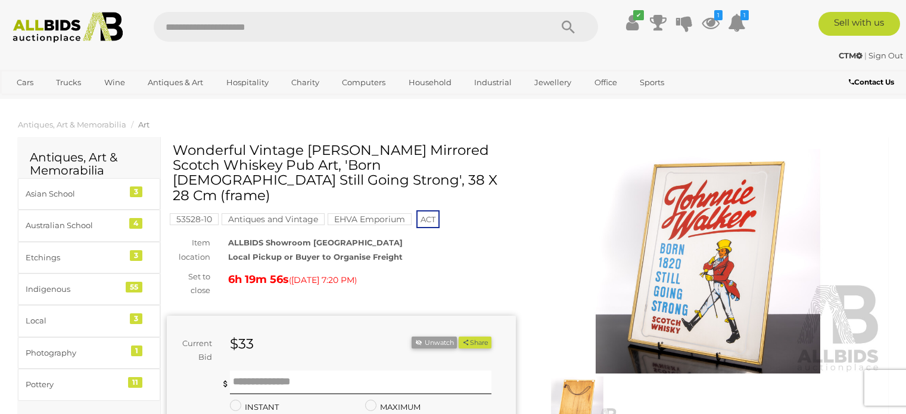 The height and width of the screenshot is (414, 906). I want to click on mark: 53528-10, so click(194, 219).